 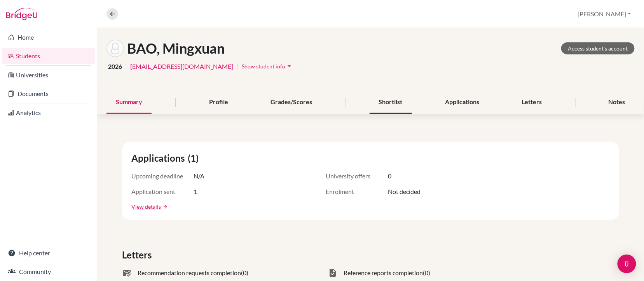 What do you see at coordinates (332, 273) in the screenshot?
I see `span: task` at bounding box center [332, 273].